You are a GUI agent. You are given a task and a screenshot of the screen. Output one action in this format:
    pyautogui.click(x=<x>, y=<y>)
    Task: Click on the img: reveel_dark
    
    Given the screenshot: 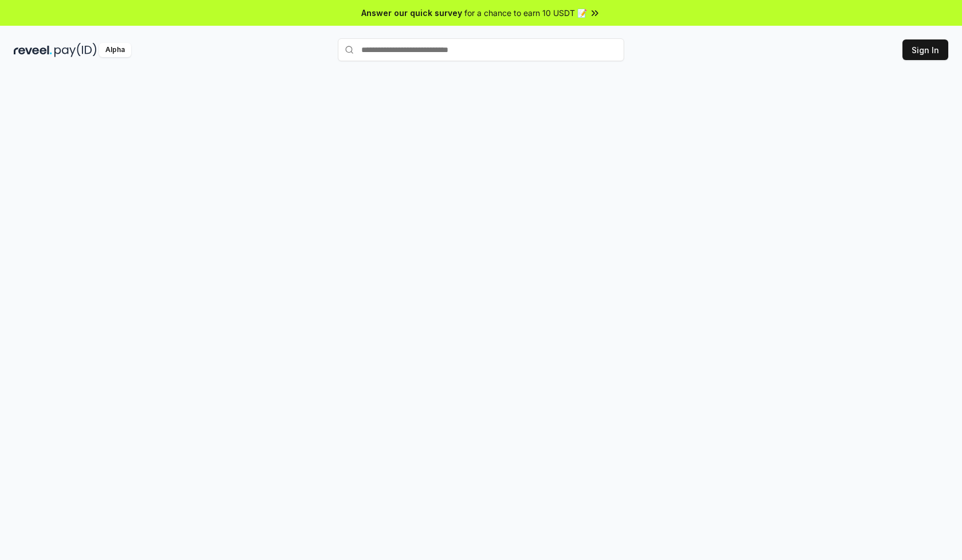 What is the action you would take?
    pyautogui.click(x=32, y=50)
    